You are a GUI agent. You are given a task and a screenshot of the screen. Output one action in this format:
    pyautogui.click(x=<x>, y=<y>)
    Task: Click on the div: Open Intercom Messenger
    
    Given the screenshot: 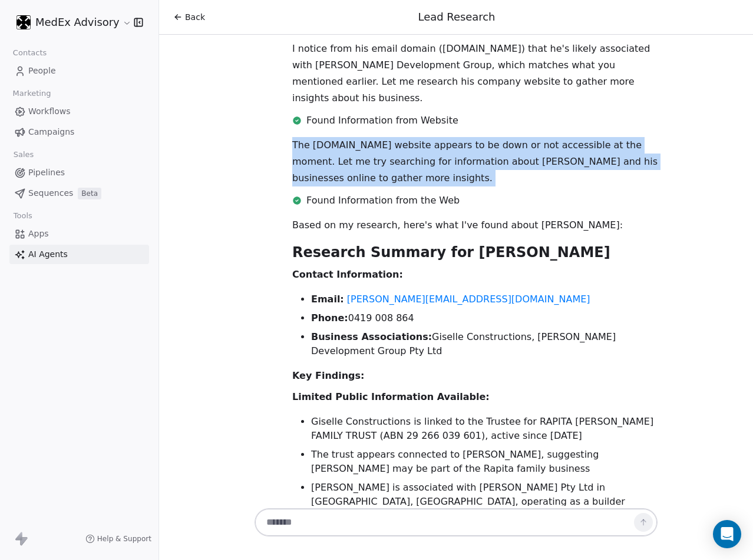 What is the action you would take?
    pyautogui.click(x=727, y=535)
    